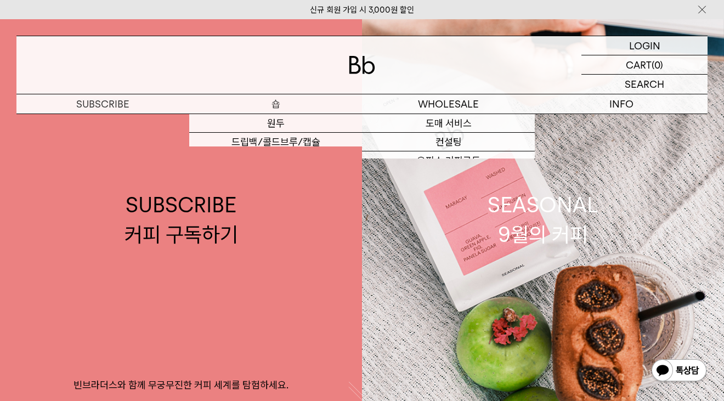  What do you see at coordinates (275, 104) in the screenshot?
I see `a: 숍` at bounding box center [275, 104].